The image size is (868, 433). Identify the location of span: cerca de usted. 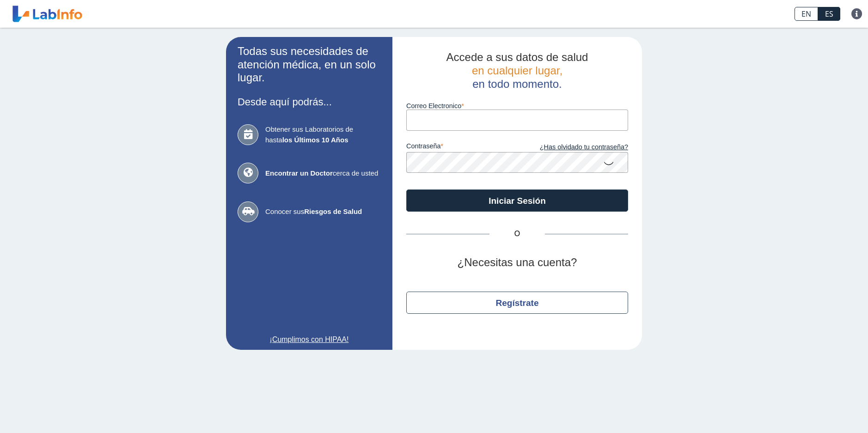
(323, 174).